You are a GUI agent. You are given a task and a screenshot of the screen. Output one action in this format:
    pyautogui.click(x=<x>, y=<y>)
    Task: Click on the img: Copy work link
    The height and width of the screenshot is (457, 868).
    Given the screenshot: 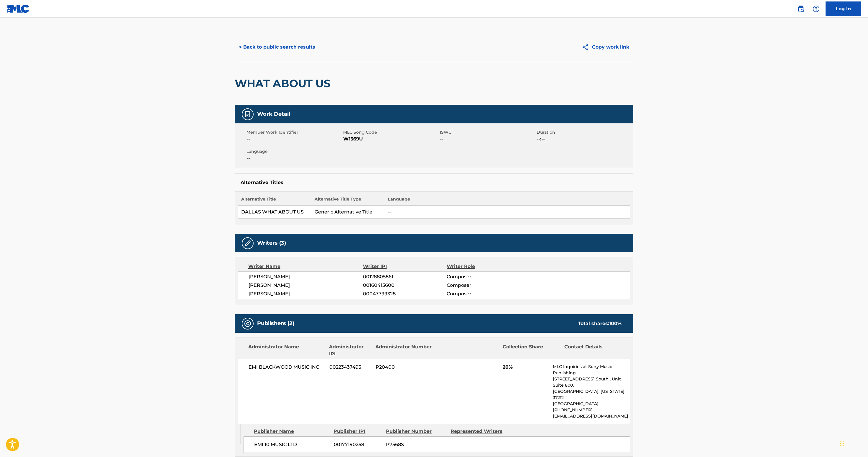 What is the action you would take?
    pyautogui.click(x=586, y=47)
    